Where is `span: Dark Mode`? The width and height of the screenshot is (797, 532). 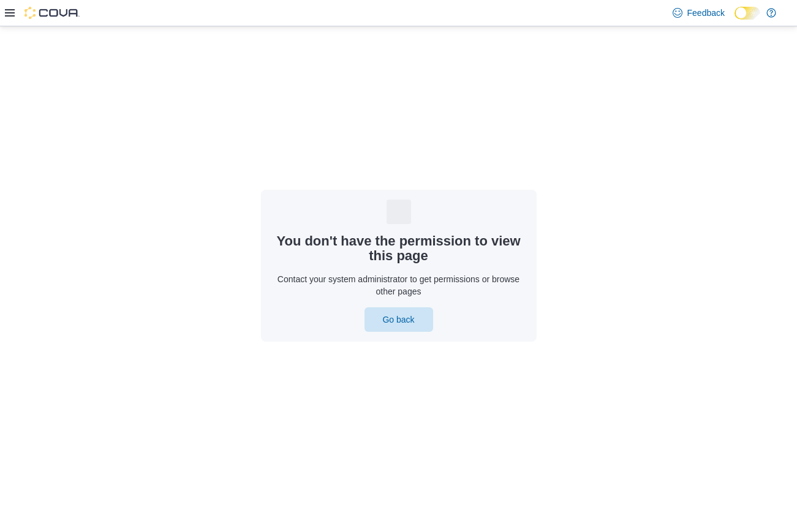 span: Dark Mode is located at coordinates (735, 20).